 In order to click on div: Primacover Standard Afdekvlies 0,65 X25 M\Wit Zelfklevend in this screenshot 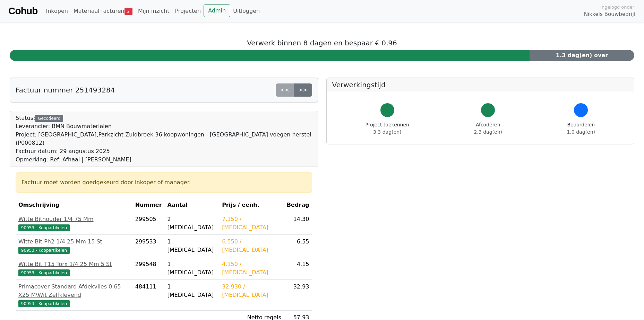, I will do `click(74, 291)`.